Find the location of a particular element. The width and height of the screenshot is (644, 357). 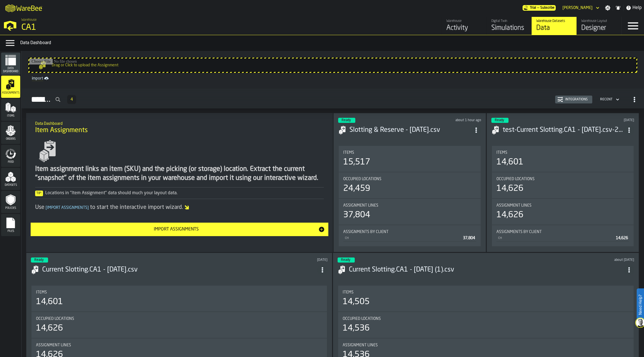

span: Import Assignments is located at coordinates (67, 208).